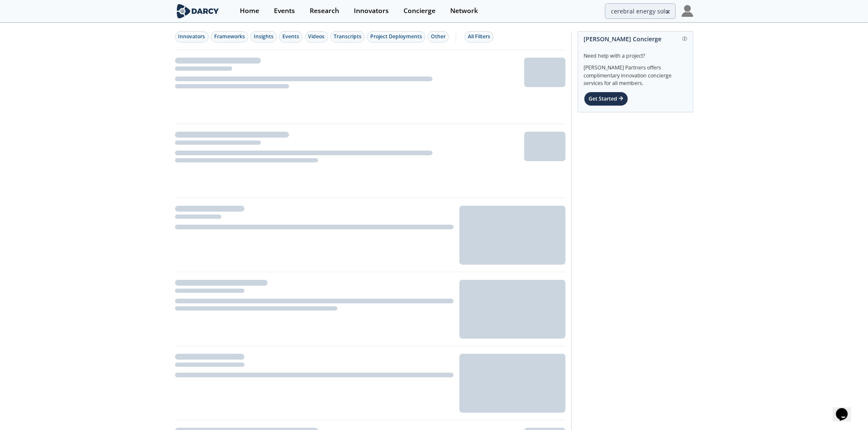 The image size is (868, 430). I want to click on button: Events, so click(291, 36).